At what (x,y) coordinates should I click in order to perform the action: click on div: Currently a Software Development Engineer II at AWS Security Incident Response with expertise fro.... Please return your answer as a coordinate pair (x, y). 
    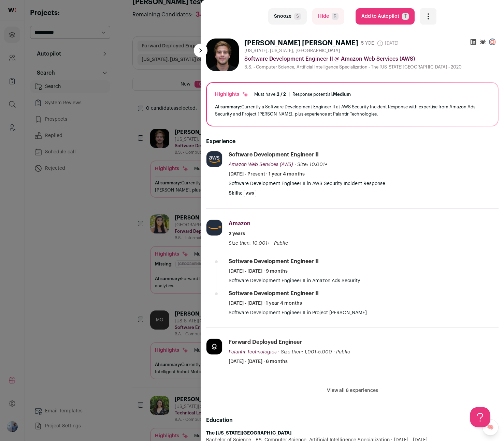
    Looking at the image, I should click on (352, 110).